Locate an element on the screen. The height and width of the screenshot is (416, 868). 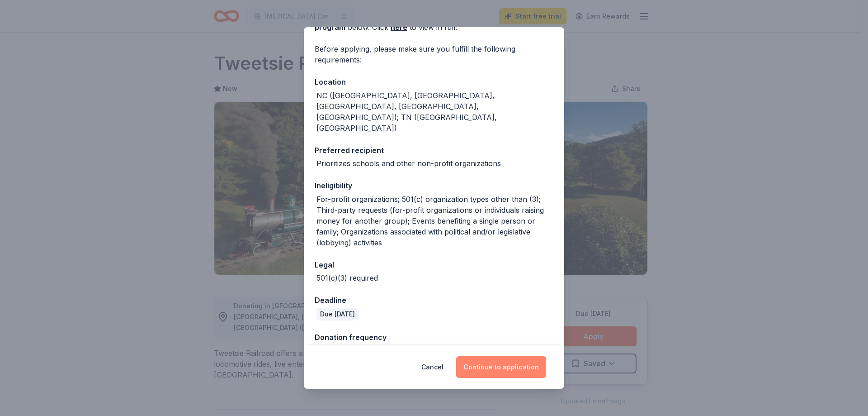
div: Legal is located at coordinates (434, 265).